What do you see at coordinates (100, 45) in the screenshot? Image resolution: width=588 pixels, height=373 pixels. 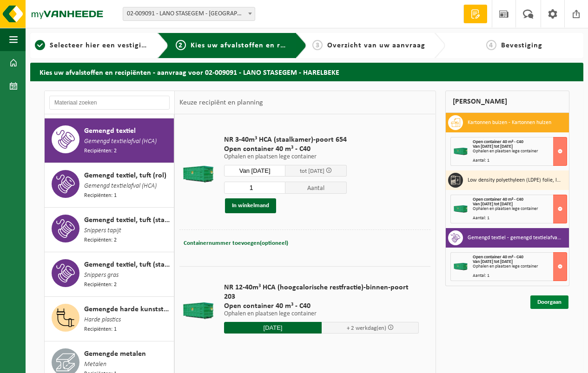 I see `span: Selecteer hier een vestiging` at bounding box center [100, 45].